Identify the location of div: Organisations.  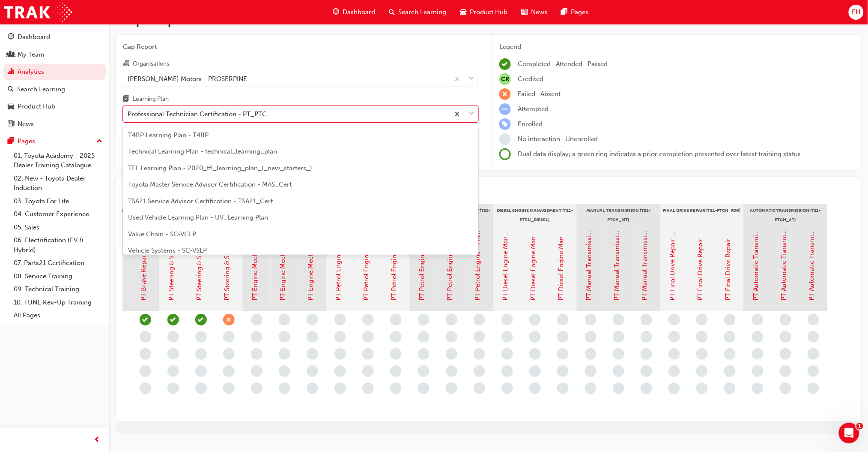
(151, 64).